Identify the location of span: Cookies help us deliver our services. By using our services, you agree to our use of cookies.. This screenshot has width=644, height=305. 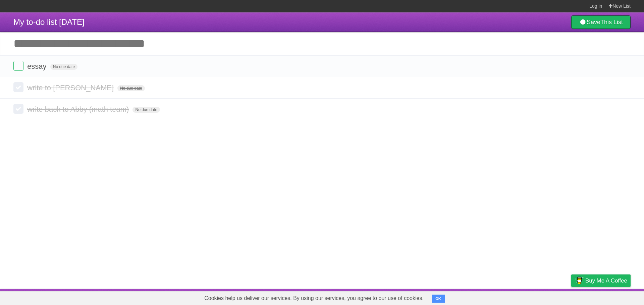
(314, 298).